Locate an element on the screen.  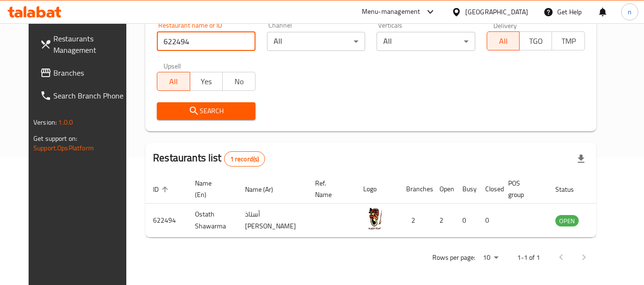
th: Branches is located at coordinates (415, 189).